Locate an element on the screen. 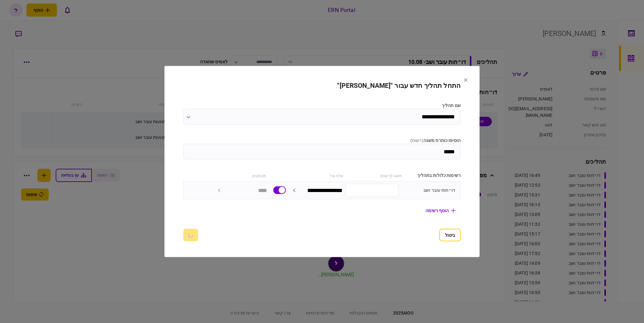  label: הוסיפו כותרת משנה is located at coordinates (322, 140).